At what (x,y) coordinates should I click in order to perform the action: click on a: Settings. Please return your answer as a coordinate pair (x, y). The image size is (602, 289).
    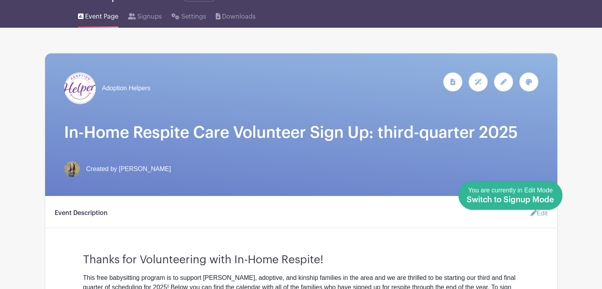
    Looking at the image, I should click on (188, 15).